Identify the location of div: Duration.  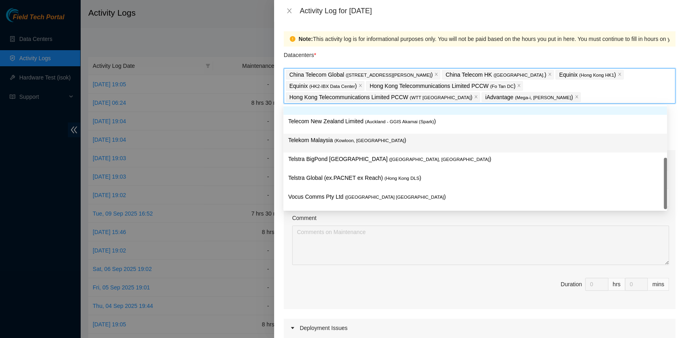
(571, 284).